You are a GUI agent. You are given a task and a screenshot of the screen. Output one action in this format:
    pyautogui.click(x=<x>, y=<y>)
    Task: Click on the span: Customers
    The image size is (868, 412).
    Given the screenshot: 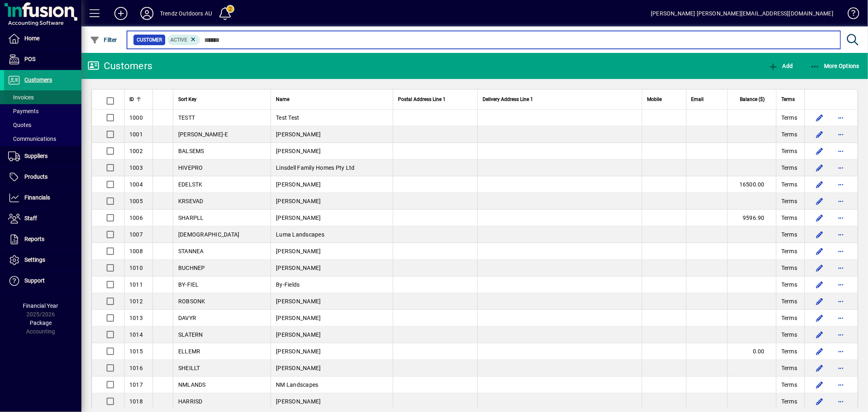 What is the action you would take?
    pyautogui.click(x=38, y=80)
    